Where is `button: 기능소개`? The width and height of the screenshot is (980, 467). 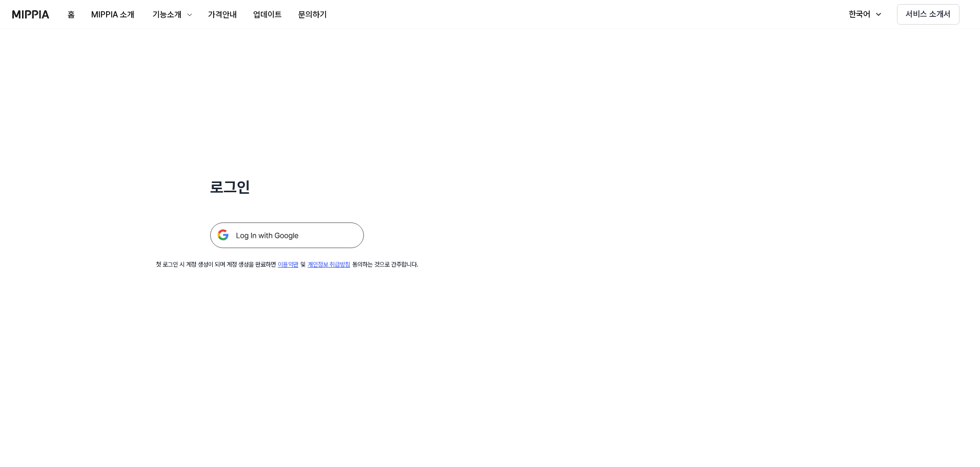
button: 기능소개 is located at coordinates (171, 15).